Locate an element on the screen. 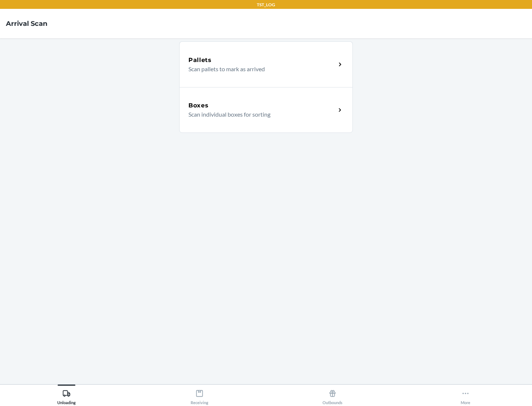 The image size is (532, 406). a: BoxesScan individual boxes for sorting is located at coordinates (266, 110).